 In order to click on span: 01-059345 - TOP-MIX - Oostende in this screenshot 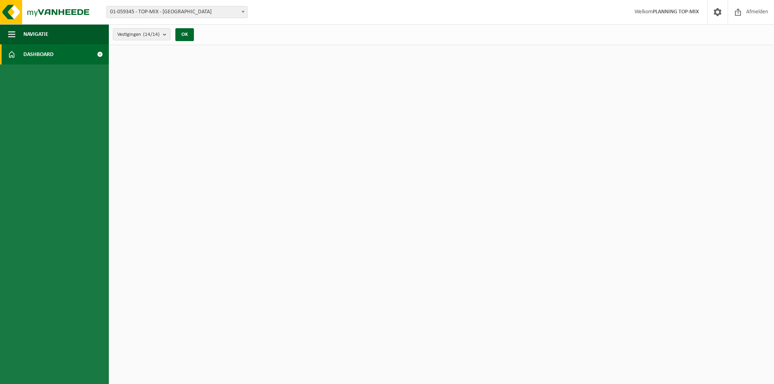, I will do `click(177, 12)`.